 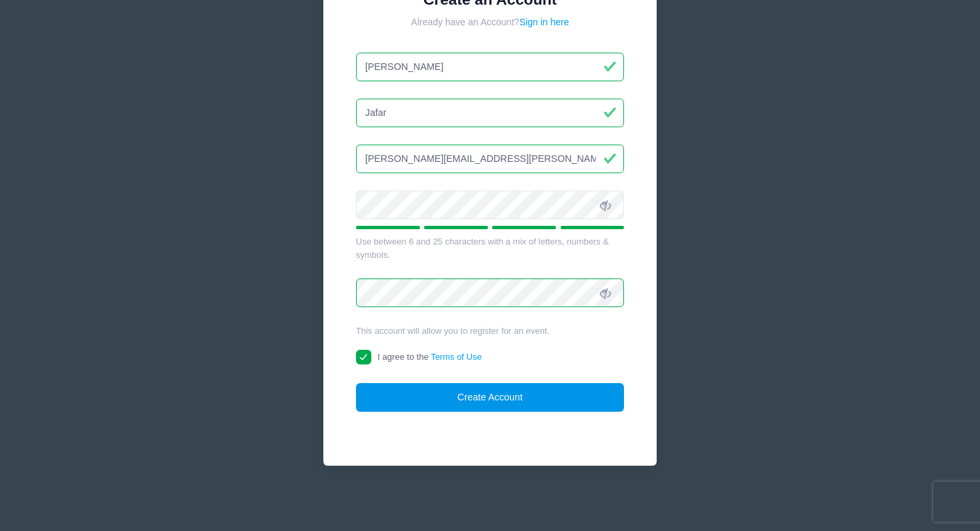 What do you see at coordinates (490, 22) in the screenshot?
I see `div: Already have an Account?` at bounding box center [490, 22].